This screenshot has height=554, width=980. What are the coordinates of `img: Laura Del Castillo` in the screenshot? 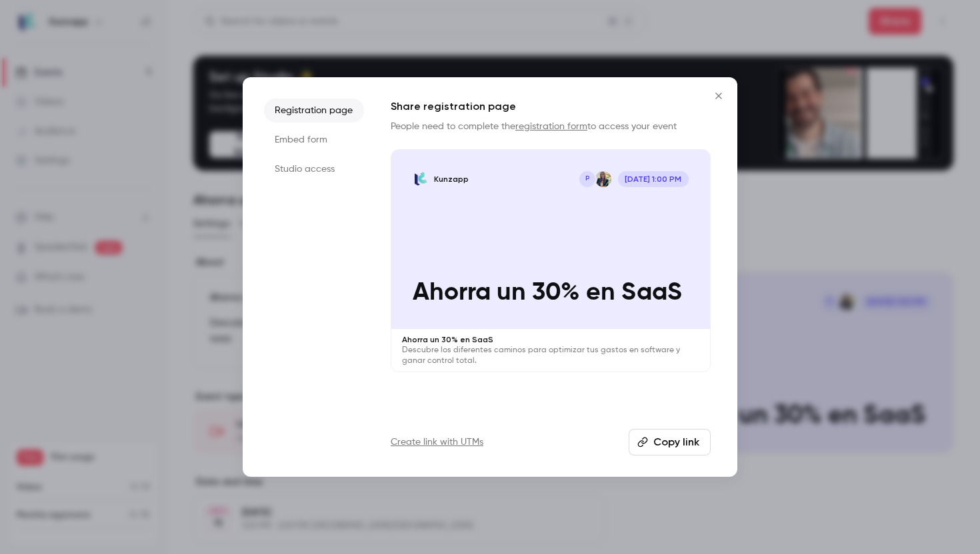 It's located at (603, 179).